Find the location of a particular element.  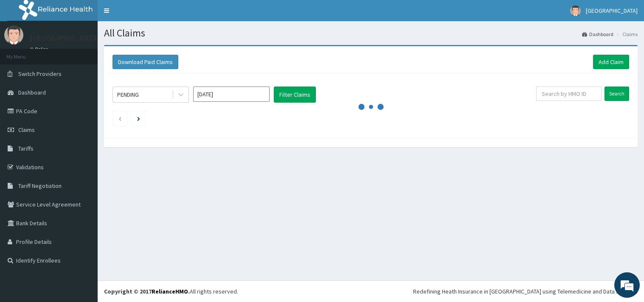

a: Previous page is located at coordinates (120, 118).